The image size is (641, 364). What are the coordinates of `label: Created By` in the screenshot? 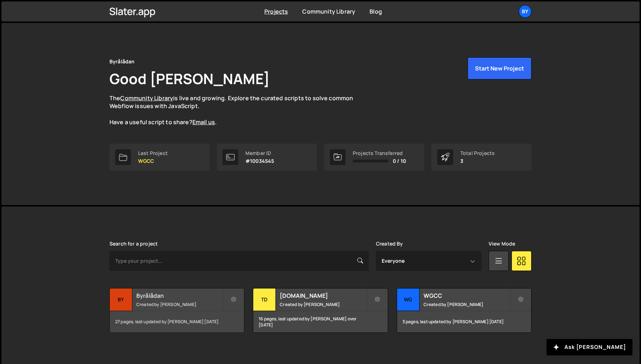 It's located at (390, 244).